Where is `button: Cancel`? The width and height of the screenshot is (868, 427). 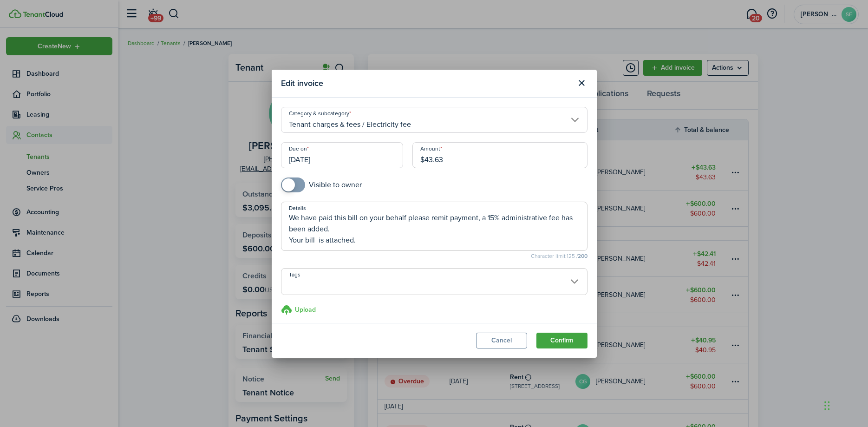 button: Cancel is located at coordinates (501, 340).